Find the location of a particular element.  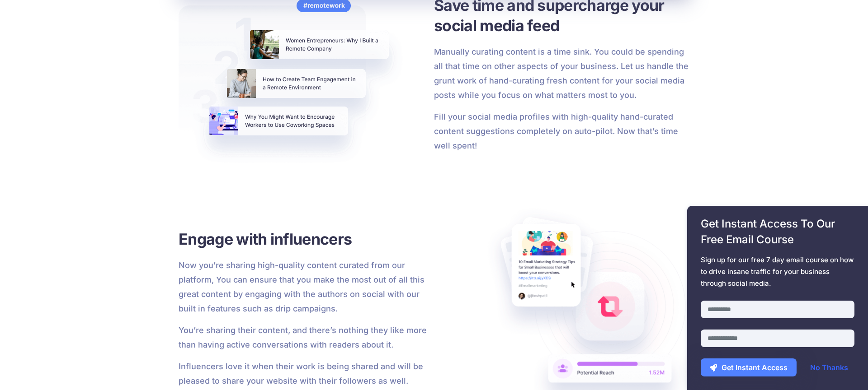

span: Get Instant Access To Our Free Email Course is located at coordinates (778, 232).